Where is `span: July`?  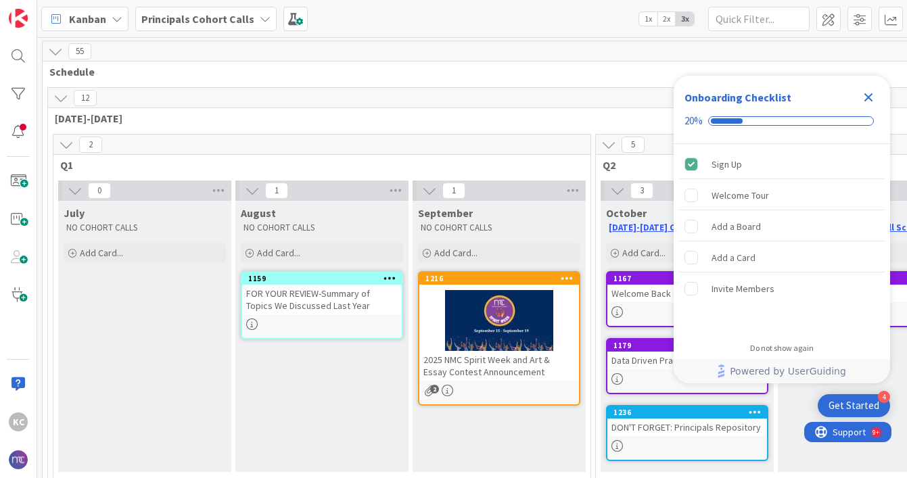 span: July is located at coordinates (74, 213).